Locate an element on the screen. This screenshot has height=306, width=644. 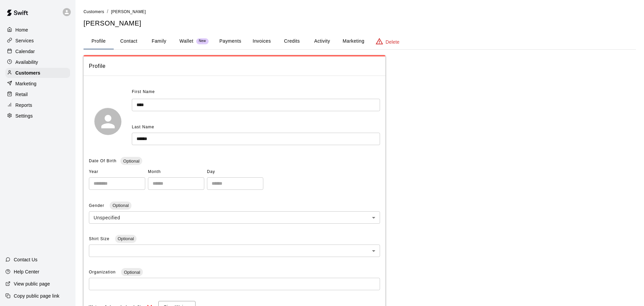
a: Marketing is located at coordinates (37, 84).